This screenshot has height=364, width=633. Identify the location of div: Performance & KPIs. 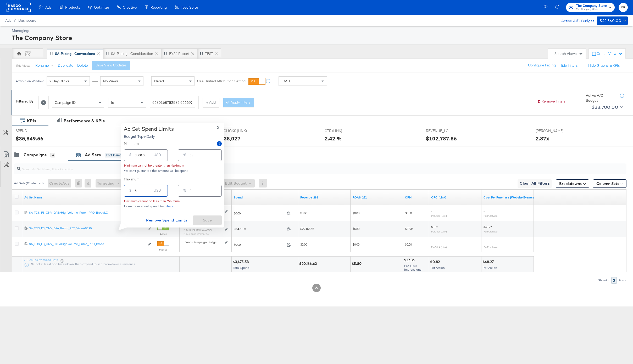
(84, 121).